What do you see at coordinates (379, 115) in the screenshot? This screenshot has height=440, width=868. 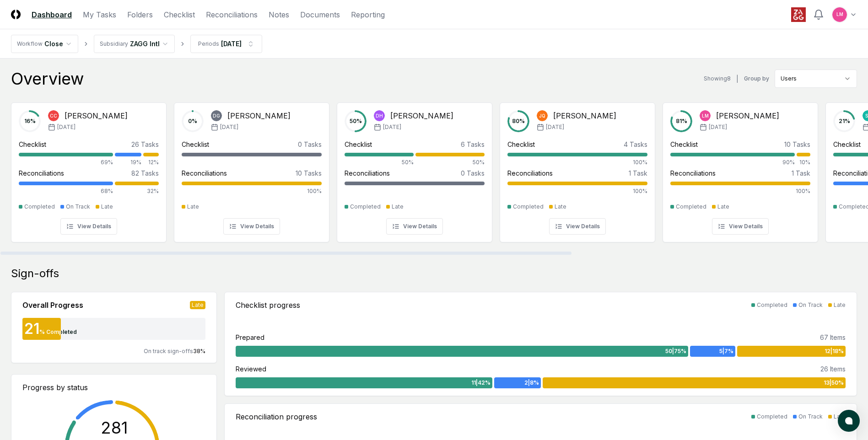 I see `span: DH` at bounding box center [379, 115].